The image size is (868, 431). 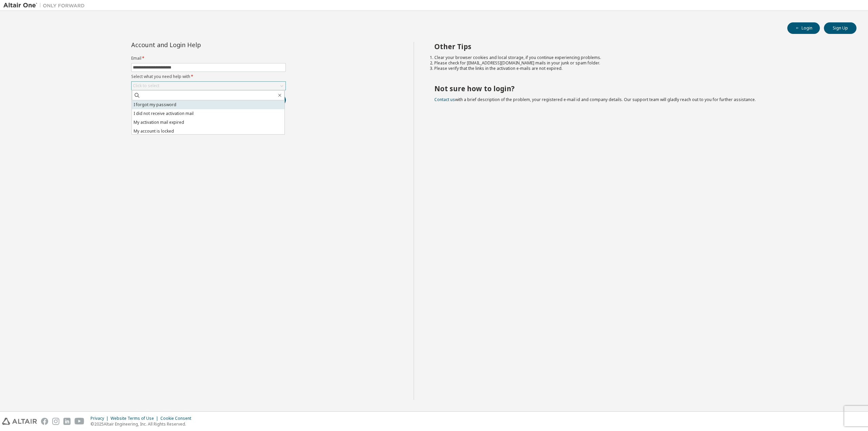 I want to click on img: altair_logo.svg, so click(x=19, y=421).